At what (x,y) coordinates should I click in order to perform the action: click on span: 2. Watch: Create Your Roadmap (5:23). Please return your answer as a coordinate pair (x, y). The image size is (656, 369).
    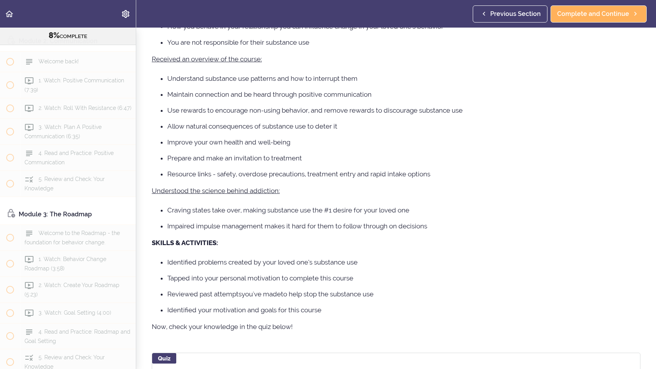
    Looking at the image, I should click on (72, 290).